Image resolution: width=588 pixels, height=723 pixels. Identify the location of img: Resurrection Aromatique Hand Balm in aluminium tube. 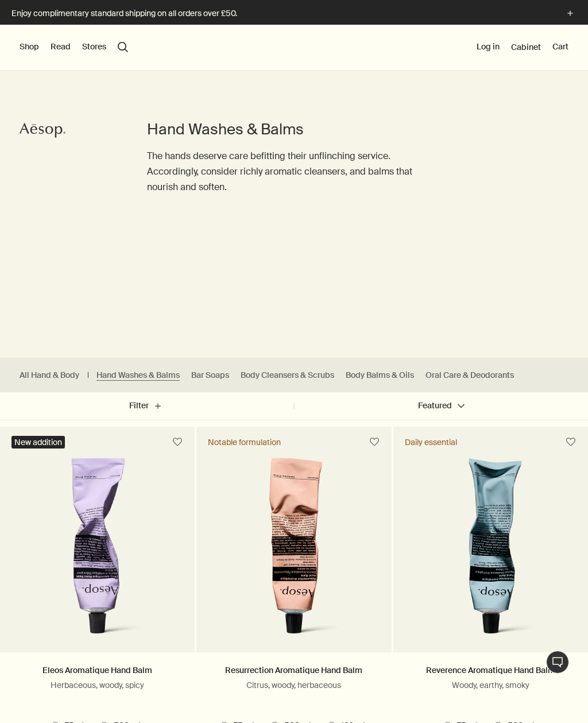
(294, 552).